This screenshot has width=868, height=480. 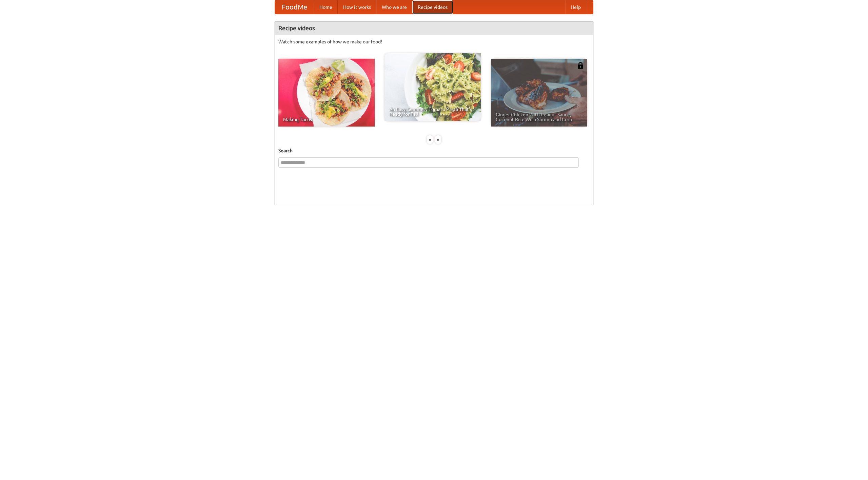 I want to click on a: Help, so click(x=576, y=7).